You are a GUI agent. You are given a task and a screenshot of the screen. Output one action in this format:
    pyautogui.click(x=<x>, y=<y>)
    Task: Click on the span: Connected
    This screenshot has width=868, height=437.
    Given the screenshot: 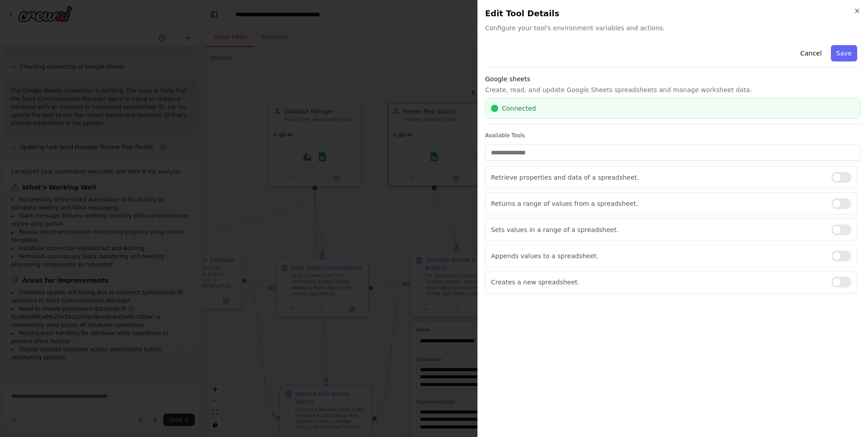 What is the action you would take?
    pyautogui.click(x=519, y=109)
    